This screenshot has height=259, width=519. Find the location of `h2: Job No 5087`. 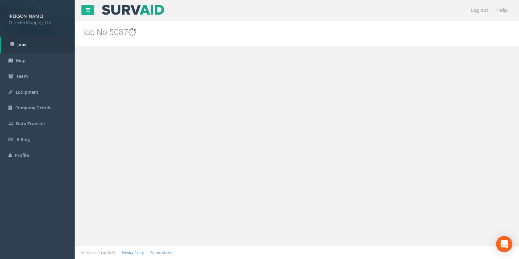

h2: Job No 5087 is located at coordinates (260, 32).